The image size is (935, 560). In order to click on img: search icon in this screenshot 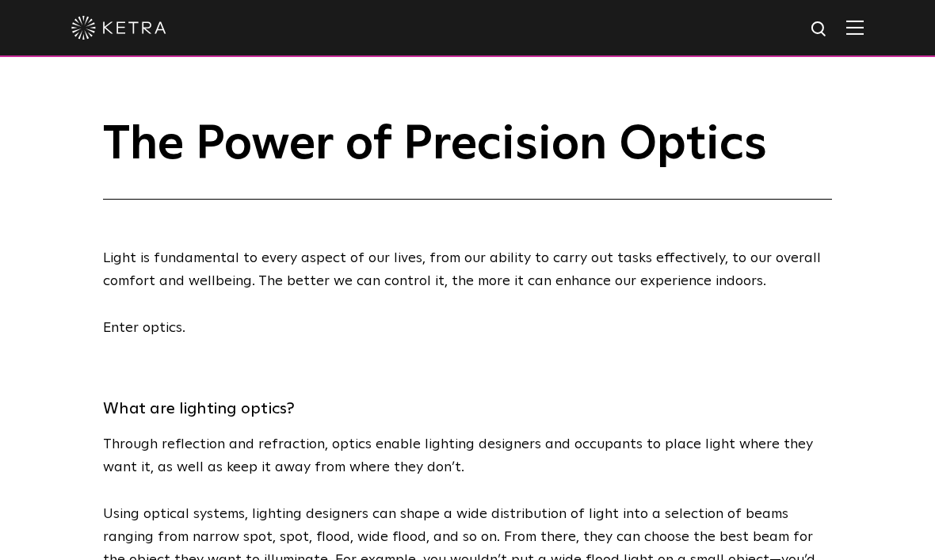, I will do `click(820, 29)`.